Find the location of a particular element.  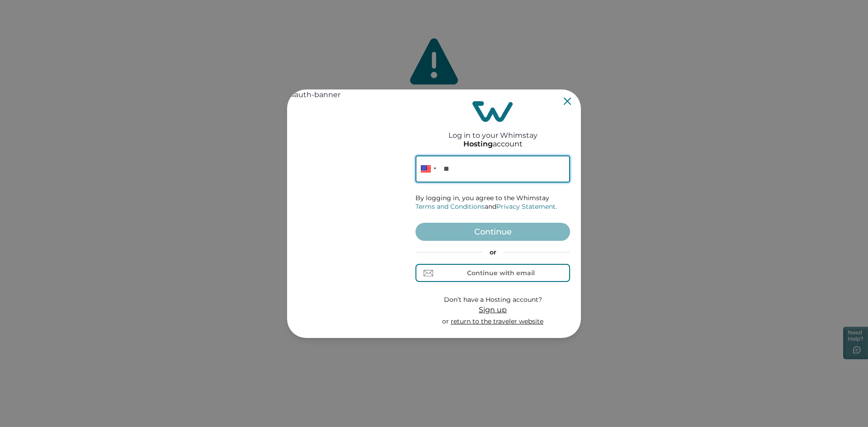

p: Hosting is located at coordinates (478, 144).